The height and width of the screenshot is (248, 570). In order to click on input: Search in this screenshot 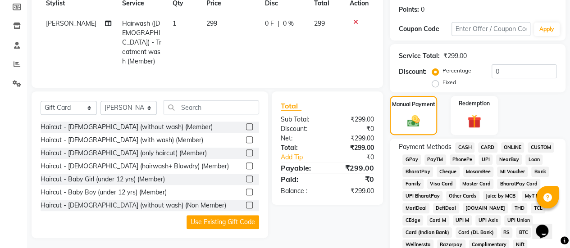, I will do `click(211, 107)`.